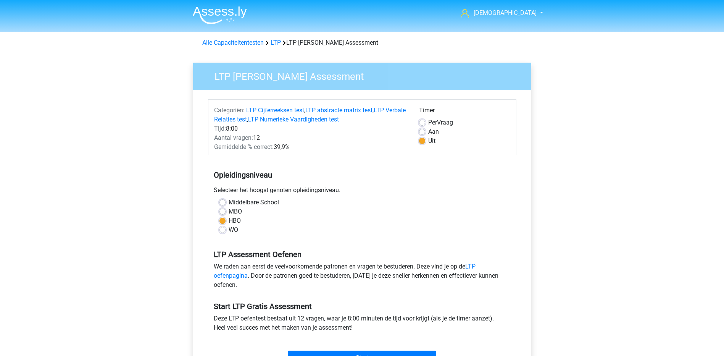 Image resolution: width=724 pixels, height=356 pixels. Describe the element at coordinates (362, 306) in the screenshot. I see `h5: Start LTP Gratis Assessment` at that location.